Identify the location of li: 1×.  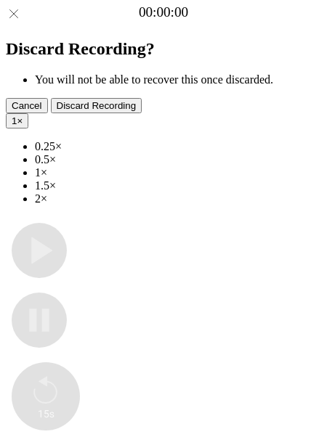
(178, 173).